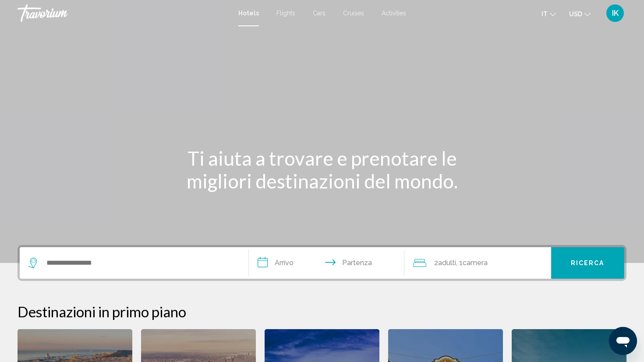 Image resolution: width=644 pixels, height=362 pixels. I want to click on a: Hotels, so click(249, 13).